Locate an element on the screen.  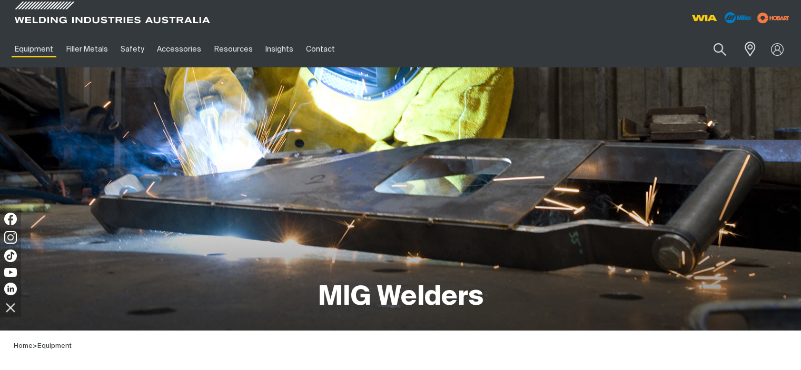
img: Facebook is located at coordinates (11, 219).